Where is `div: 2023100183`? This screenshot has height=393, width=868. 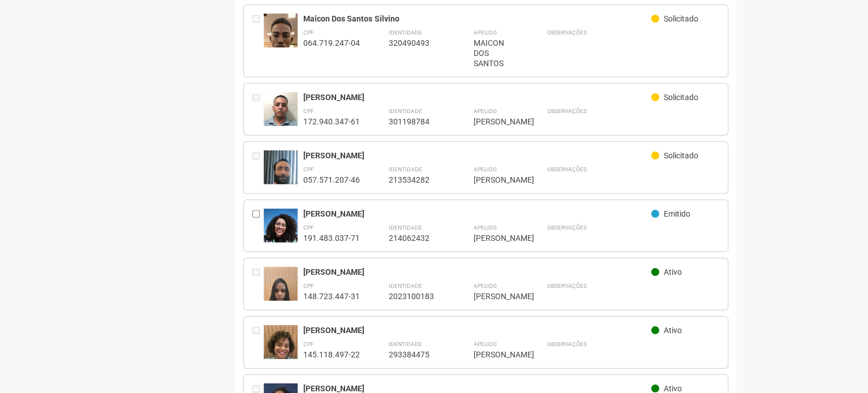
div: 2023100183 is located at coordinates (416, 296).